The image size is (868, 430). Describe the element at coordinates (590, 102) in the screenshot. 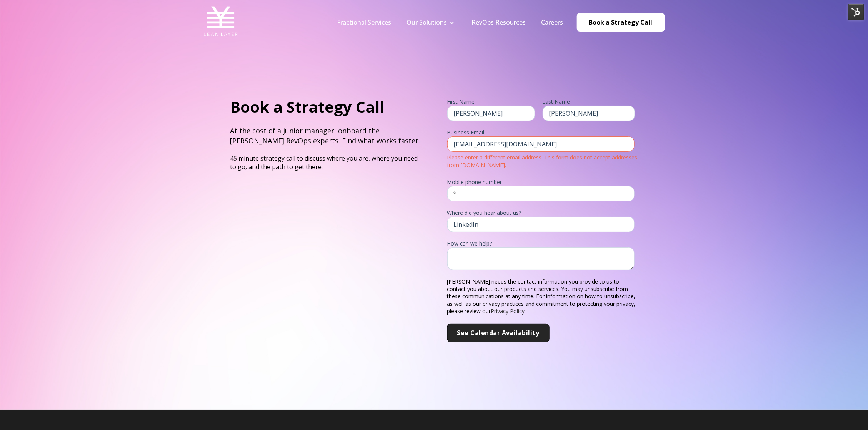

I see `legend: Last Name` at that location.